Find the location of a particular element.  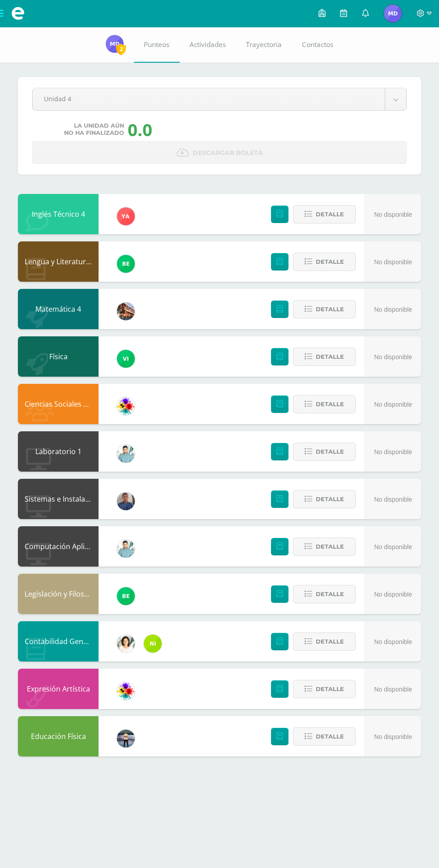

img: a241c2b06c5b4daf9dd7cbc5f490cd0f.png is located at coordinates (126, 358).